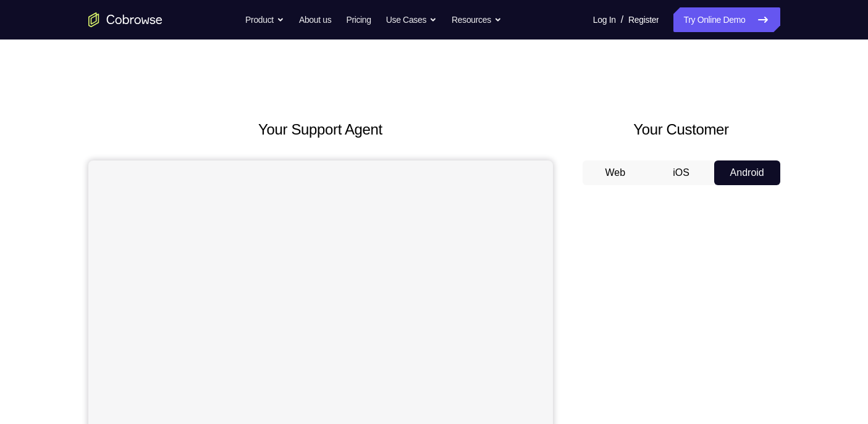 The width and height of the screenshot is (868, 424). Describe the element at coordinates (265, 20) in the screenshot. I see `button: Product` at that location.